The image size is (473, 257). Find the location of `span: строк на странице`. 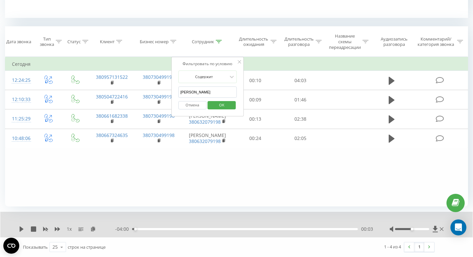

span: строк на странице is located at coordinates (87, 247).